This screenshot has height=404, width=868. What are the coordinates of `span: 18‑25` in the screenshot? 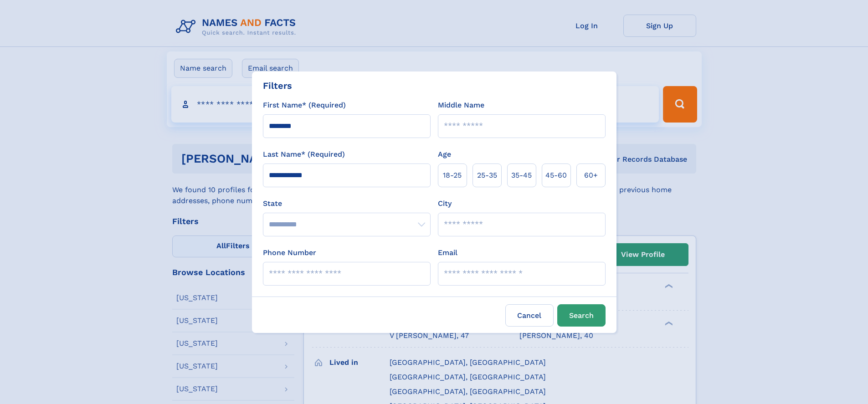 It's located at (452, 175).